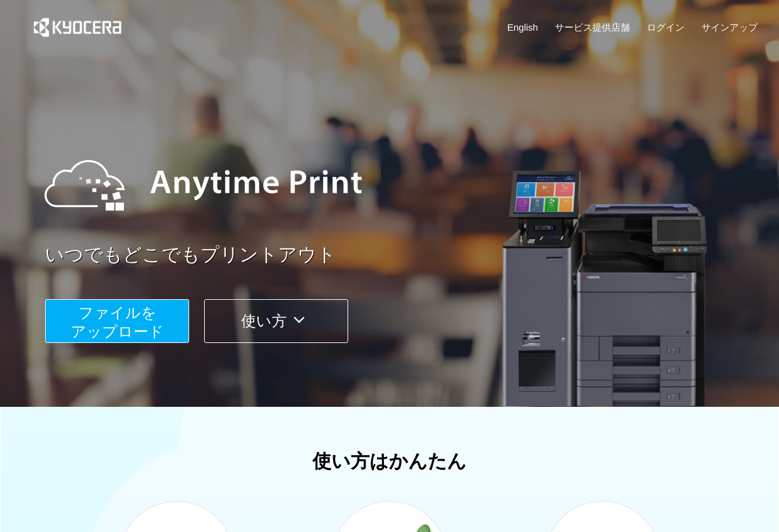 Image resolution: width=779 pixels, height=532 pixels. Describe the element at coordinates (276, 321) in the screenshot. I see `button: 使い方` at that location.